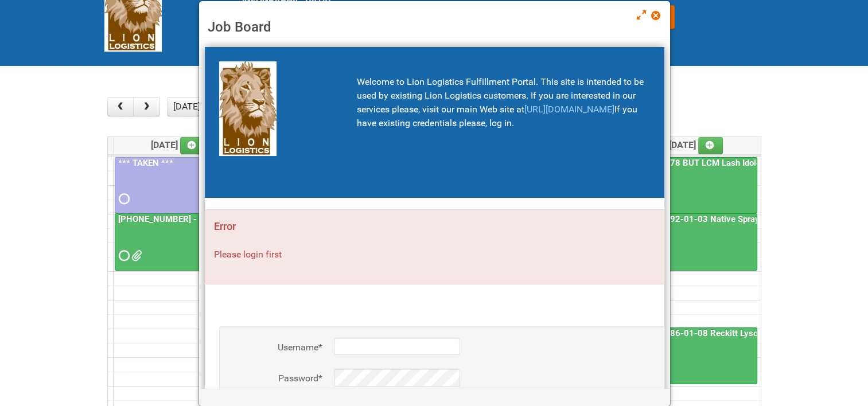 The image size is (868, 406). I want to click on label: Password, so click(276, 379).